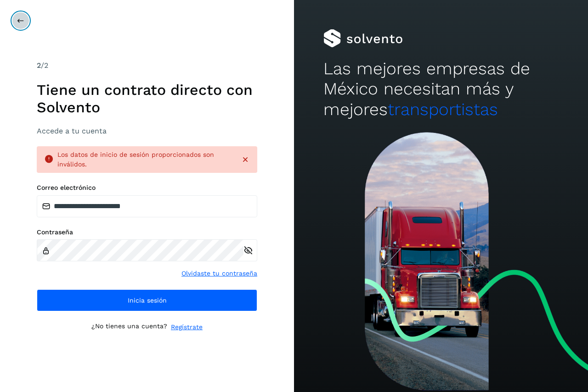 The width and height of the screenshot is (588, 392). I want to click on p: ¿No tienes una cuenta?, so click(129, 327).